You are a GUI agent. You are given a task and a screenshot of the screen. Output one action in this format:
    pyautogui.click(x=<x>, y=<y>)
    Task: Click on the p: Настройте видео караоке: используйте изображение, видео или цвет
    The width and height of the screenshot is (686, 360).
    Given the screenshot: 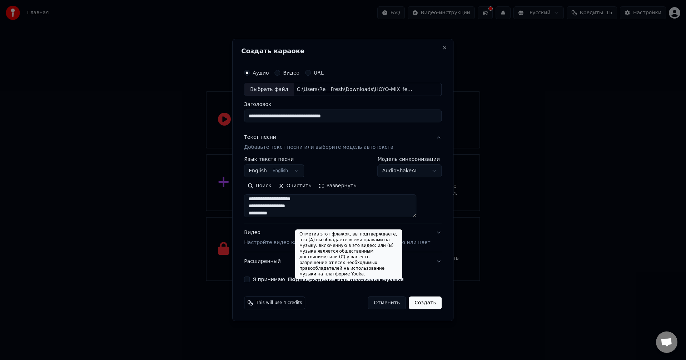 What is the action you would take?
    pyautogui.click(x=337, y=243)
    